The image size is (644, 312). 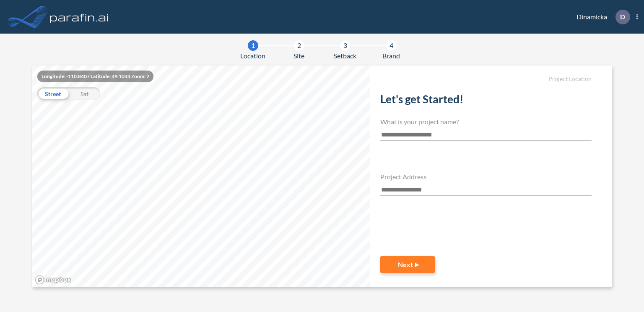 I want to click on div: 2, so click(x=299, y=45).